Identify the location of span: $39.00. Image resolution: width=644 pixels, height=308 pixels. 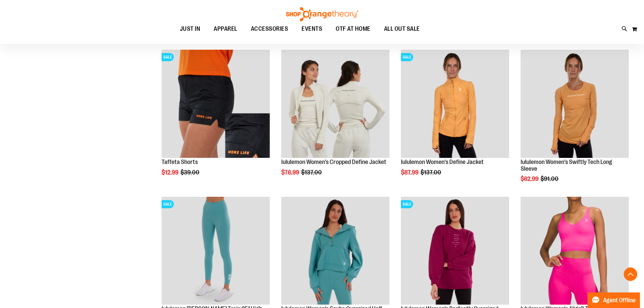
(190, 172).